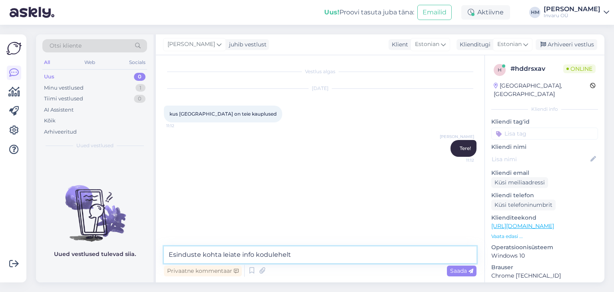 The width and height of the screenshot is (614, 292). What do you see at coordinates (544, 267) in the screenshot?
I see `p: Brauser` at bounding box center [544, 267].